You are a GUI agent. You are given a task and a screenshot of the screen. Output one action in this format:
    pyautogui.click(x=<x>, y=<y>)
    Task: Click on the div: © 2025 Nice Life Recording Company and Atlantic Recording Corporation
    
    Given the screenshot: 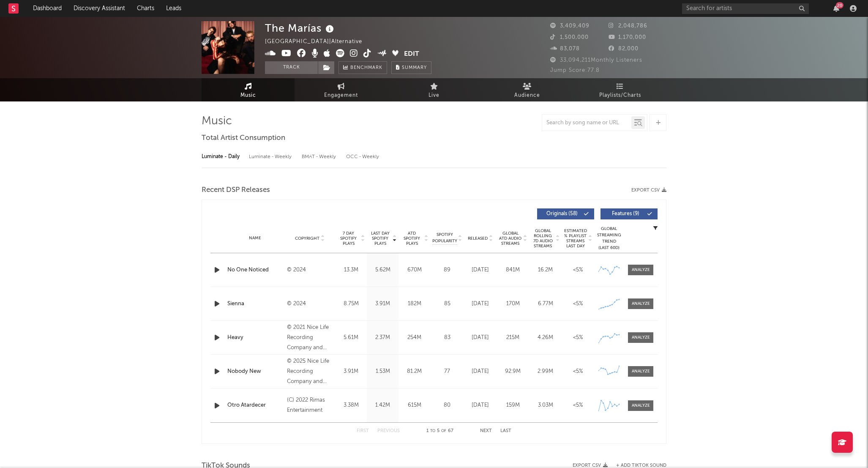 What is the action you would take?
    pyautogui.click(x=310, y=371)
    